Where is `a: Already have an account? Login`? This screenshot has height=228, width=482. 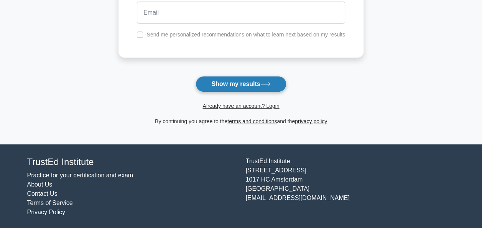
a: Already have an account? Login is located at coordinates (241, 106).